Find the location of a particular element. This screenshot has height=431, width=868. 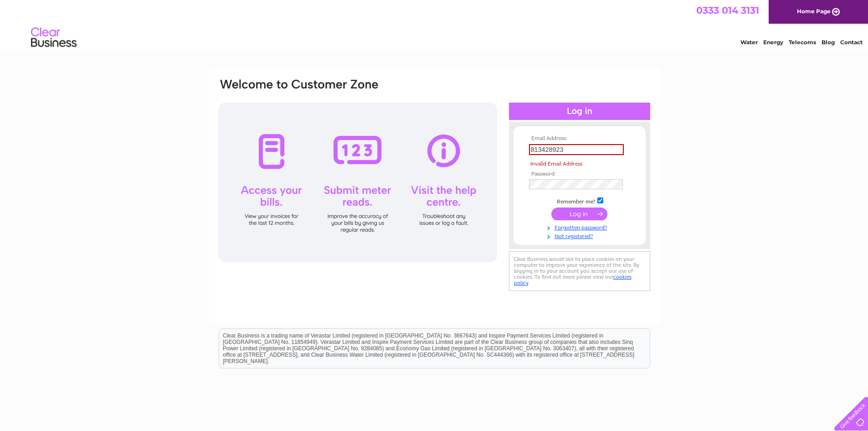

th: Password: is located at coordinates (579, 174).